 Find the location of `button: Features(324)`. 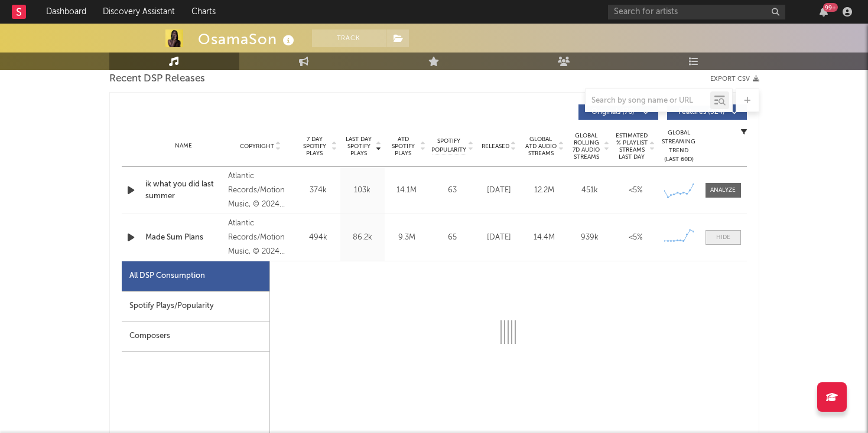

button: Features(324) is located at coordinates (707, 112).